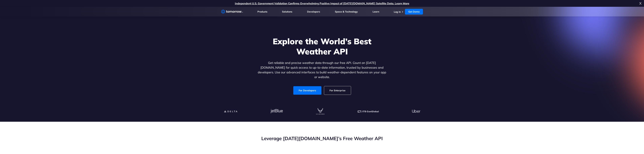  Describe the element at coordinates (307, 90) in the screenshot. I see `a: For Developers` at that location.